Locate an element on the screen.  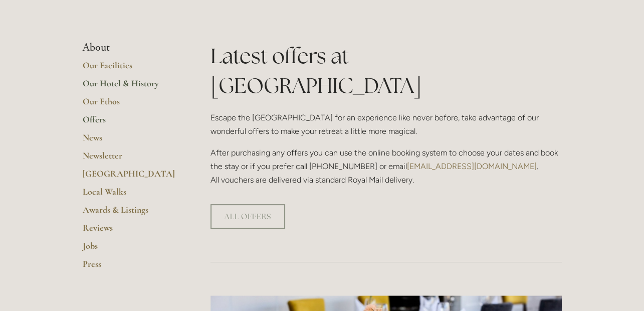
a: Awards & Listings is located at coordinates (130, 213).